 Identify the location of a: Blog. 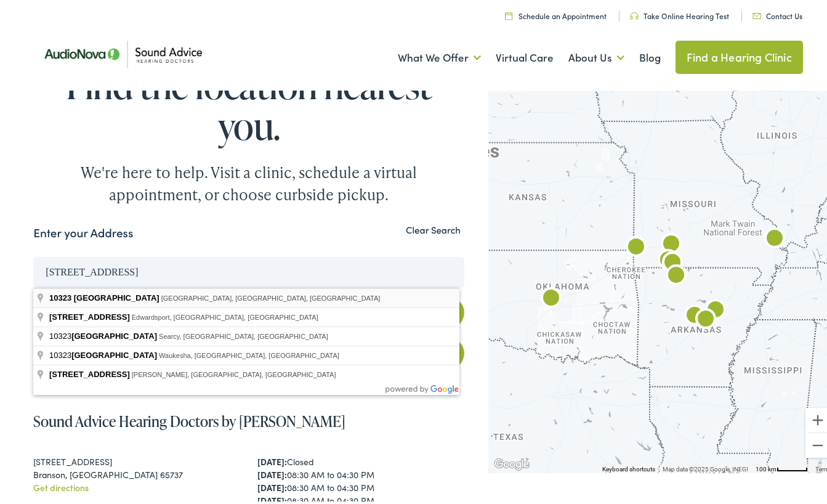
(649, 54).